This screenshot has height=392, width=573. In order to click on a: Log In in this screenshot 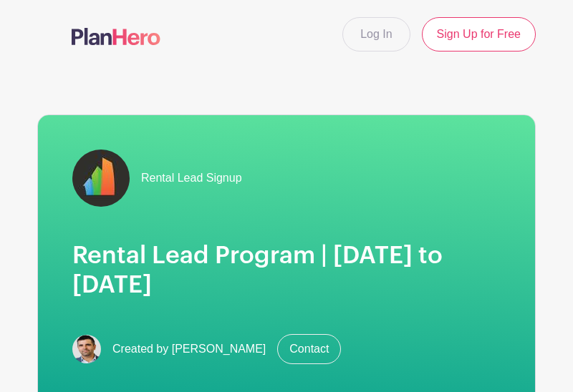, I will do `click(376, 34)`.